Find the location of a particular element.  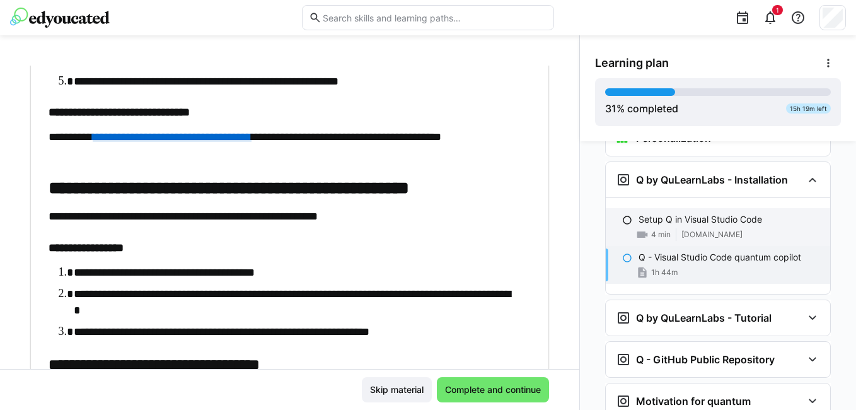

span: Learning plan is located at coordinates (632, 63).